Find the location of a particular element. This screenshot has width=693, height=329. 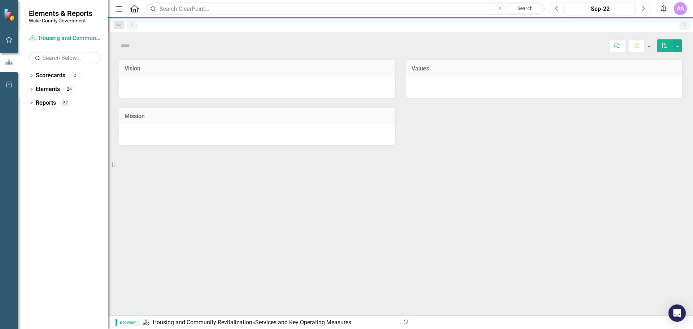

div: Services and Key Operating Measures is located at coordinates (303, 322).